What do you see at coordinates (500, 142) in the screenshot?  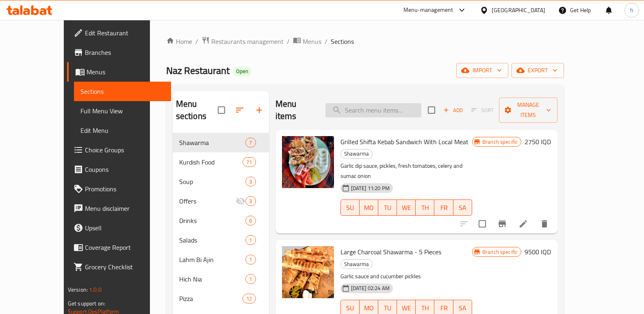 I see `span: Branch specific` at bounding box center [500, 142].